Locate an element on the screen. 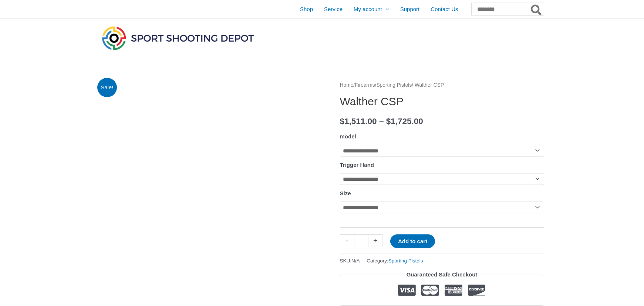 This screenshot has width=644, height=306. input: Product quantity is located at coordinates (361, 241).